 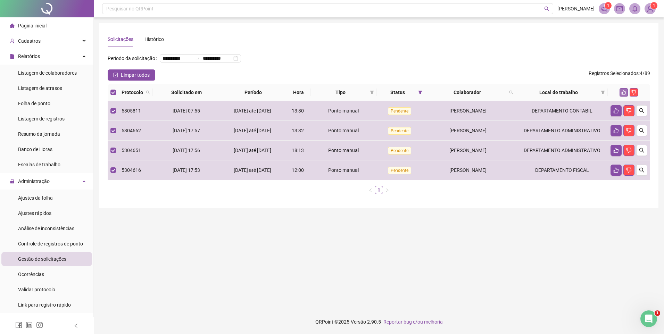 What do you see at coordinates (39, 165) in the screenshot?
I see `span: Escalas de trabalho` at bounding box center [39, 165].